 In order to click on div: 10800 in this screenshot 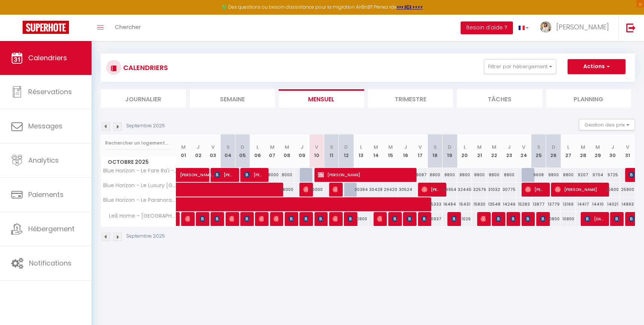, I will do `click(553, 219)`.